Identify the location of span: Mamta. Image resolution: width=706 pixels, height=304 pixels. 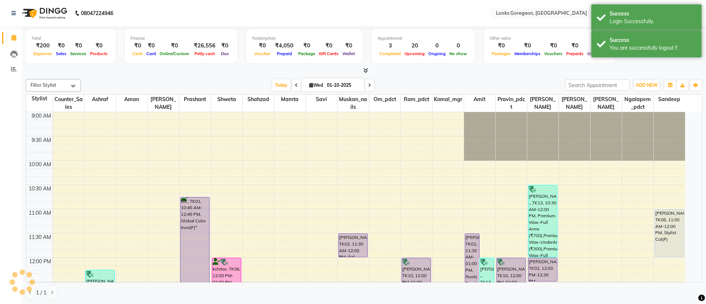
(290, 99).